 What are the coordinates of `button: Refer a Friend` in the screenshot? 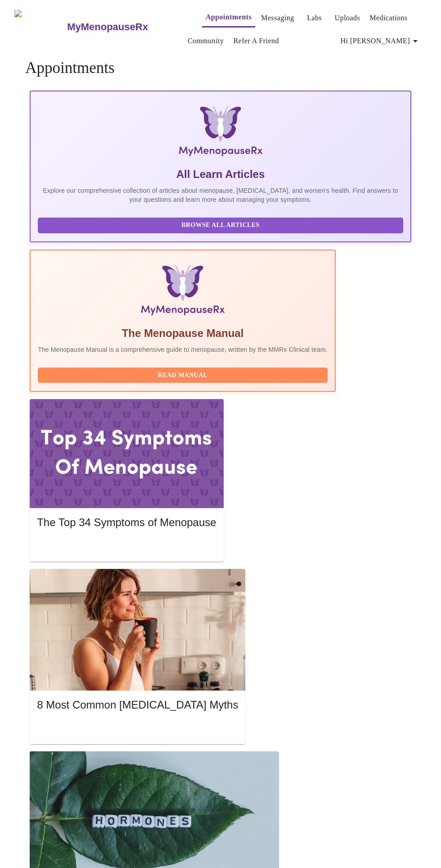 It's located at (256, 41).